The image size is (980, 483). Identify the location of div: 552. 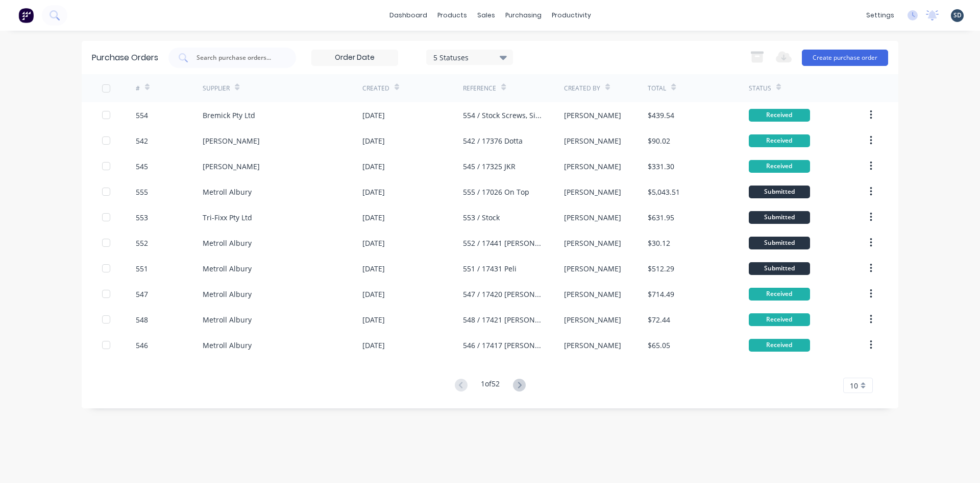
(142, 243).